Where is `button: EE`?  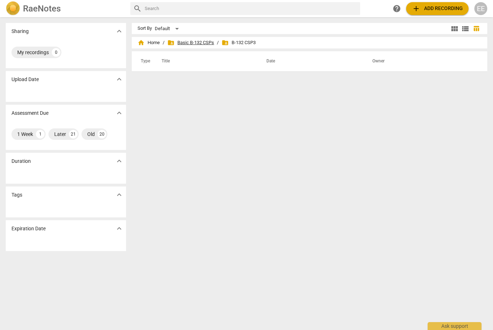 button: EE is located at coordinates (481, 9).